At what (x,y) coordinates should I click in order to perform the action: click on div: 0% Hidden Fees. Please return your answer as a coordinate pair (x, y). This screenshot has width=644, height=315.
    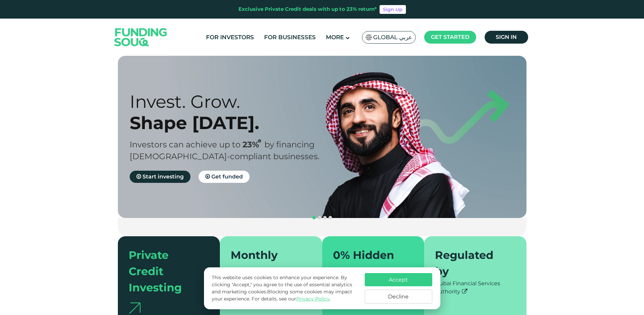
    Looking at the image, I should click on (369, 264).